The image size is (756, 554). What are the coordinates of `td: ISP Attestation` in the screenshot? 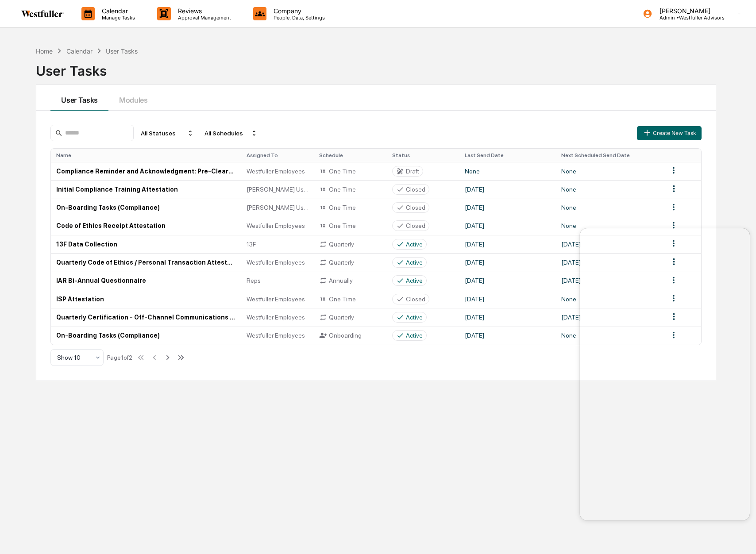 It's located at (146, 299).